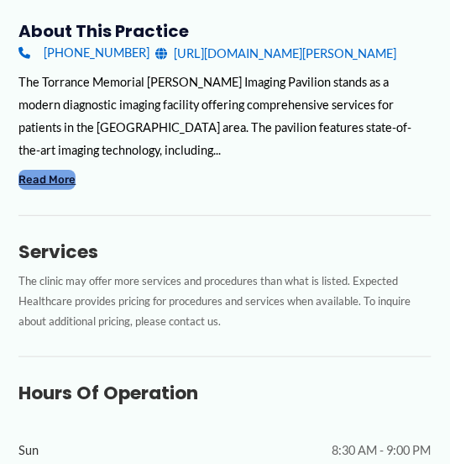  I want to click on button: Read More, so click(47, 179).